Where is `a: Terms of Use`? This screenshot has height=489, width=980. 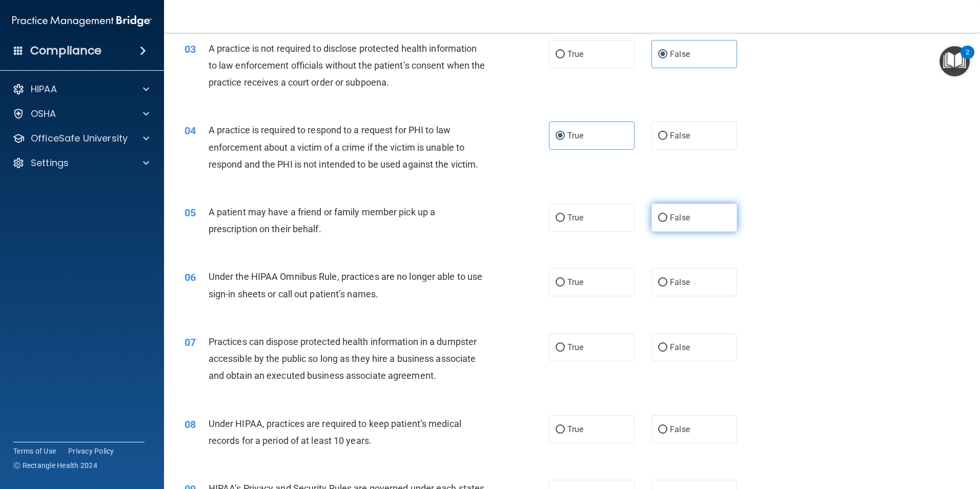 a: Terms of Use is located at coordinates (35, 451).